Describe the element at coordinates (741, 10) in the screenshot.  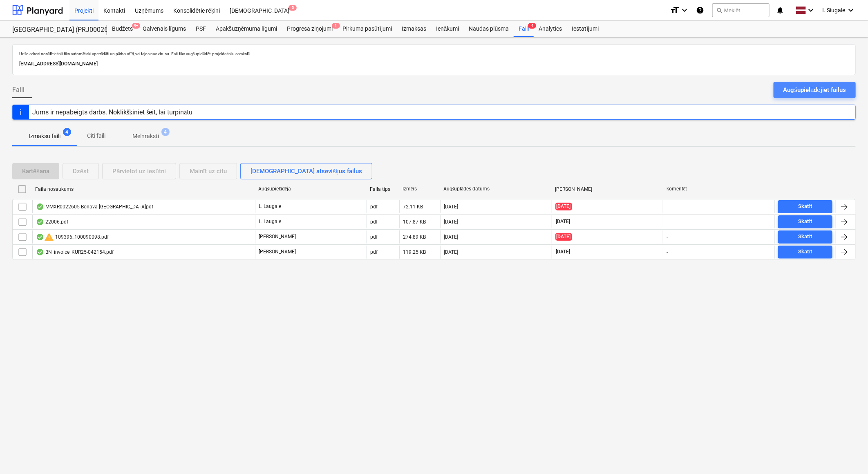
I see `button: Meklēt` at that location.